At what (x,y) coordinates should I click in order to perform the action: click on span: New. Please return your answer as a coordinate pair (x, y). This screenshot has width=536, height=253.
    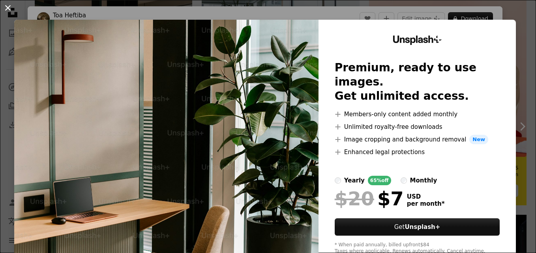
    Looking at the image, I should click on (478, 140).